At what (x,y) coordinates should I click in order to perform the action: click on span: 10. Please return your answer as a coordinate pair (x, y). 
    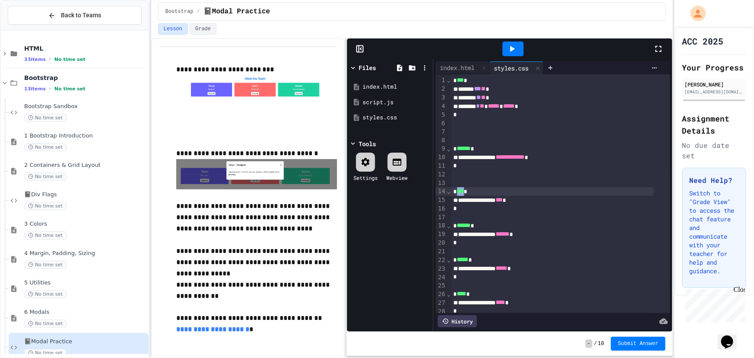
    Looking at the image, I should click on (601, 343).